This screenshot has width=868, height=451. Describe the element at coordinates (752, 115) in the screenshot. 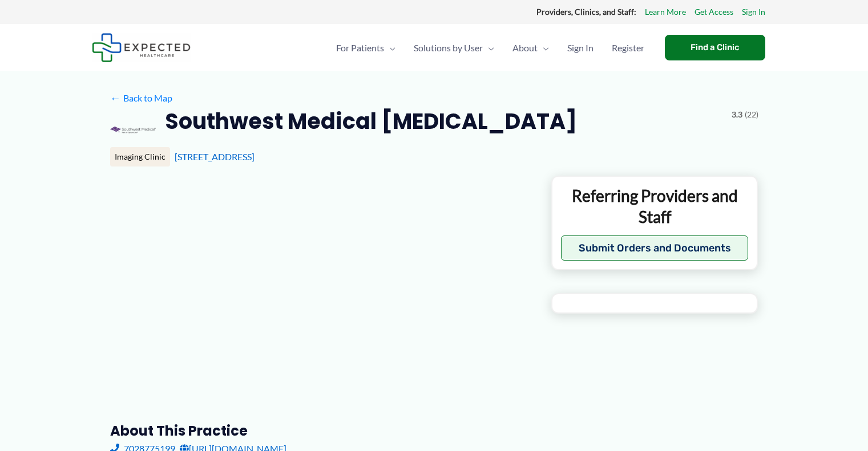

I see `span: (22)` at that location.